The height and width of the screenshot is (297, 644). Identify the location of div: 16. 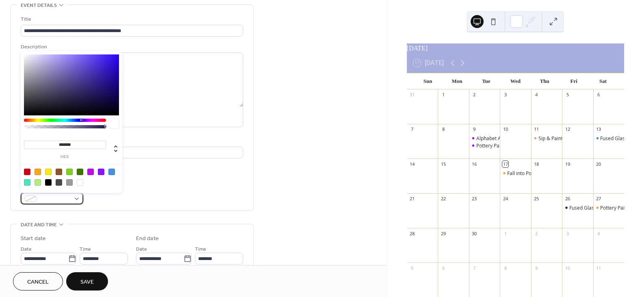
(474, 164).